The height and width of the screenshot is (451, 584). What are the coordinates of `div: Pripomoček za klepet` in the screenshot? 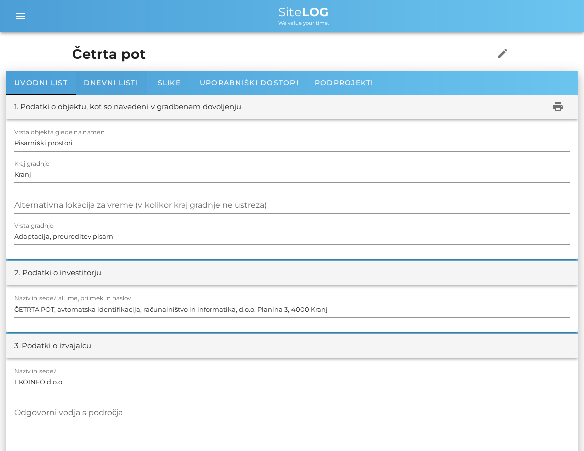 It's located at (512, 397).